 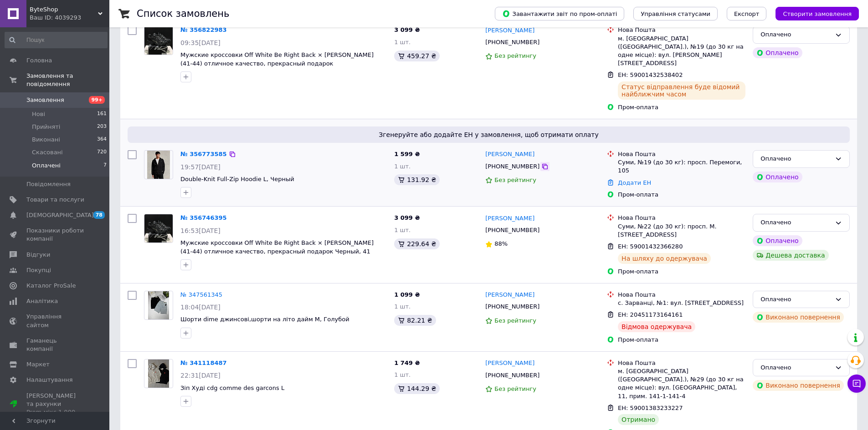 I want to click on span: Головна, so click(x=39, y=61).